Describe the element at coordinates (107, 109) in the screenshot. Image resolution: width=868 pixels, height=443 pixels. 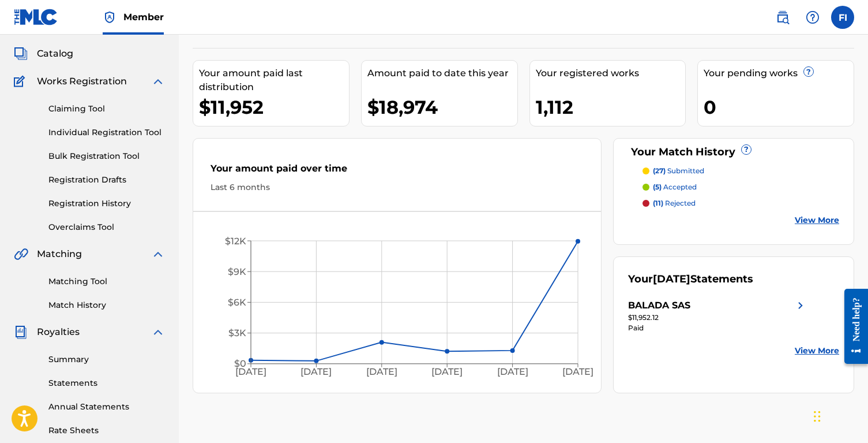
I see `a: Claiming Tool` at that location.